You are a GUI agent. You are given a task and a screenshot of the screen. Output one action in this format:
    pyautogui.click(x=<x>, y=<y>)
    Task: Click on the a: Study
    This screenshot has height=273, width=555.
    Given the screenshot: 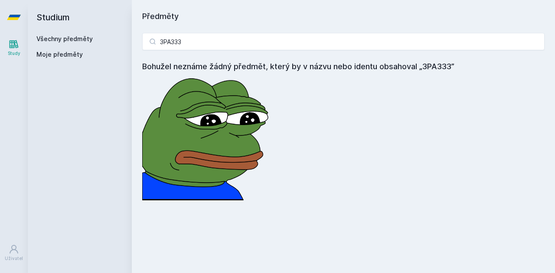 What is the action you would take?
    pyautogui.click(x=14, y=48)
    